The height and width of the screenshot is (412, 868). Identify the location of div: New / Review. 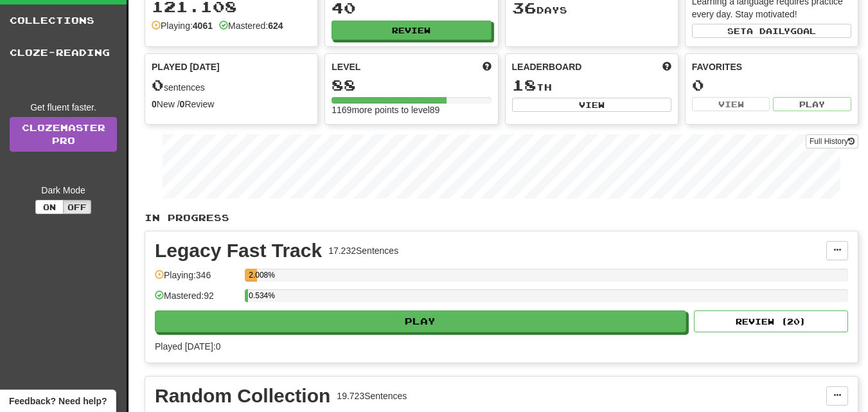
(231, 104).